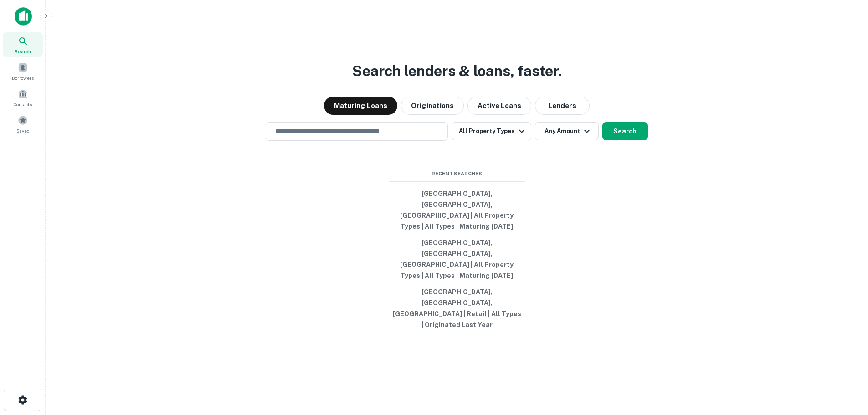  I want to click on a: Search, so click(22, 45).